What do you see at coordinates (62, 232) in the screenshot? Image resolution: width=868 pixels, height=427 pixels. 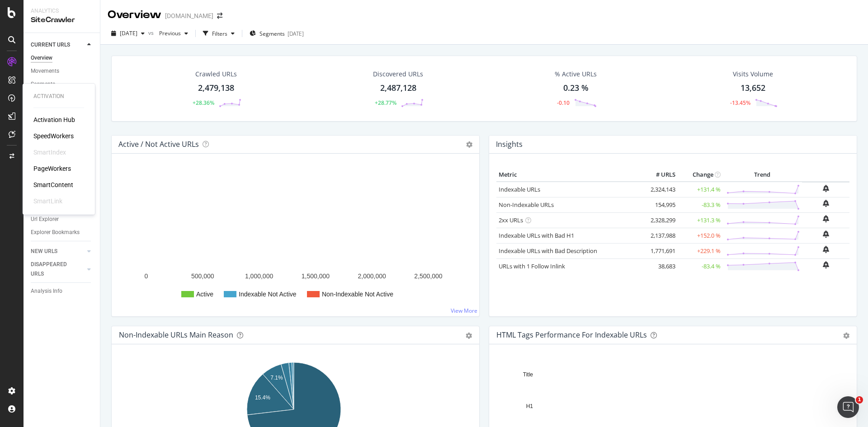 I see `a: Explorer Bookmarks` at bounding box center [62, 232].